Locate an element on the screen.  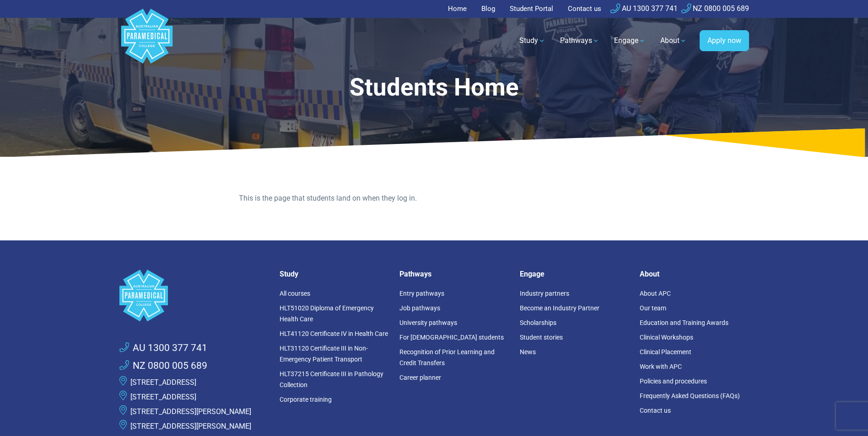
a: Become an Industry Partner is located at coordinates (559, 308).